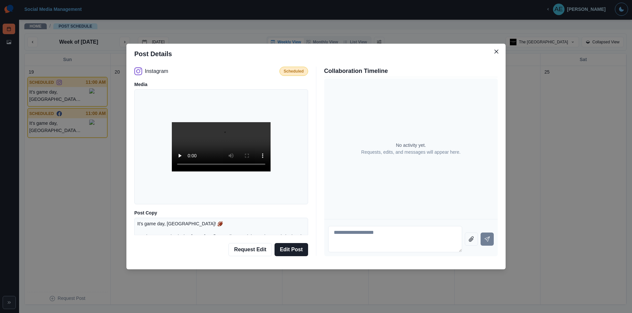 The width and height of the screenshot is (632, 313). Describe the element at coordinates (250, 250) in the screenshot. I see `button: Request Edit` at that location.